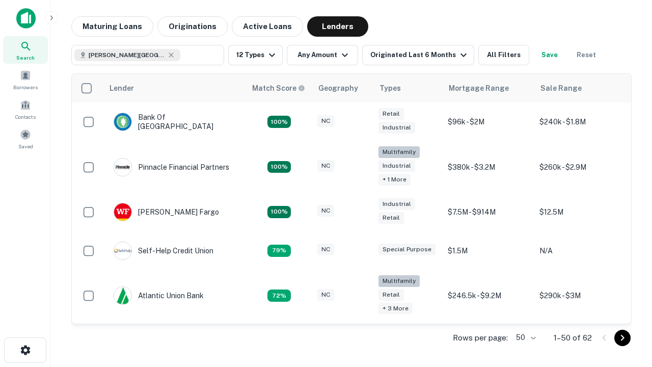  Describe the element at coordinates (622, 338) in the screenshot. I see `button: Go to next page` at that location.